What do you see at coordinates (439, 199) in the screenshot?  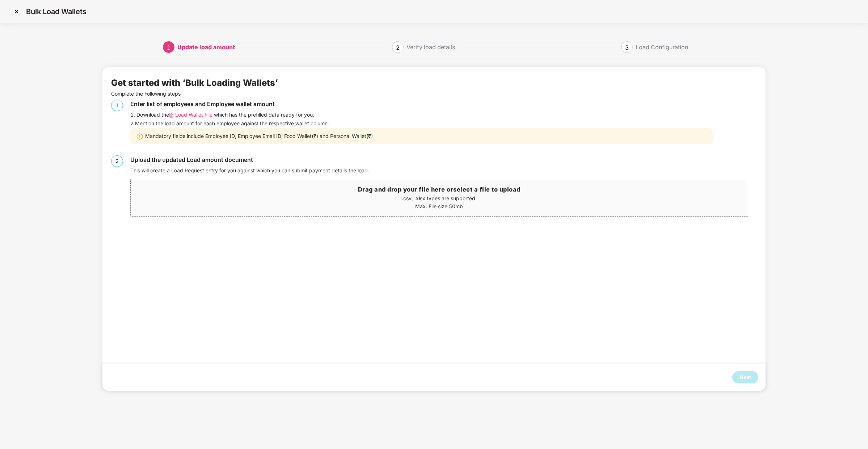 I see `p: .csv, .xlsx types are supported.` at bounding box center [439, 199].